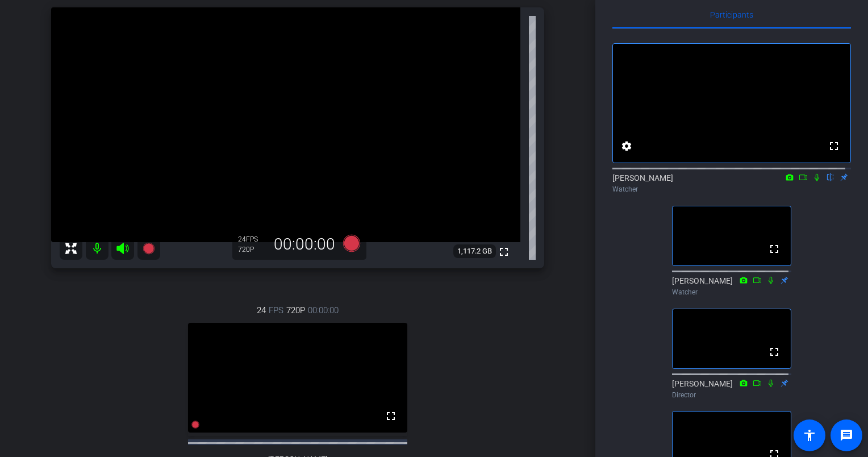 The width and height of the screenshot is (868, 457). Describe the element at coordinates (305, 244) in the screenshot. I see `div: 00:00:00` at that location.